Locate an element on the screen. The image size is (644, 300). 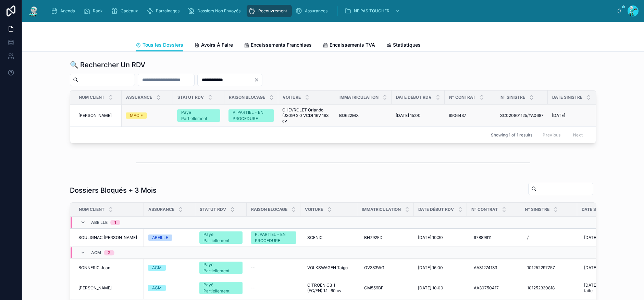
a: Parrainages is located at coordinates (164, 11).